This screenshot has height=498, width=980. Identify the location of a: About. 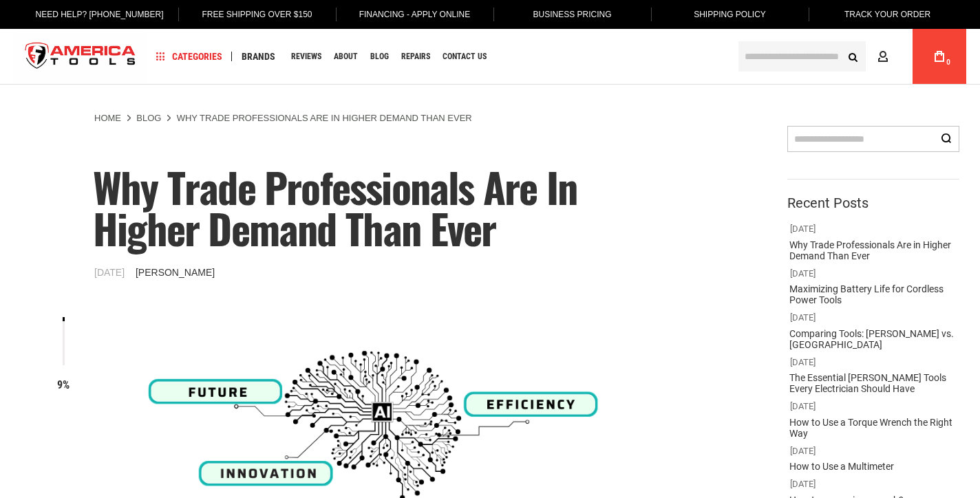
(345, 56).